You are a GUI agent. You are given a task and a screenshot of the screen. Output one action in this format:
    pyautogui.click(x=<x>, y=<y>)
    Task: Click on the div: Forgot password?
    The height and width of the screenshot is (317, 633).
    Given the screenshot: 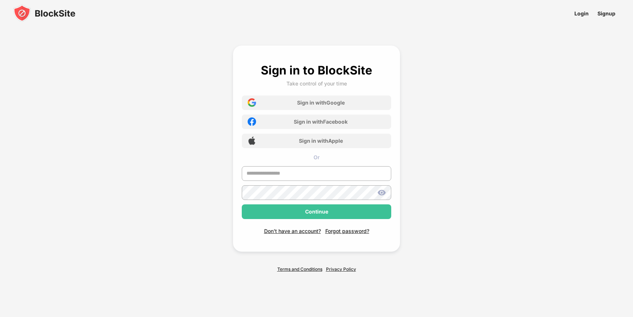 What is the action you would take?
    pyautogui.click(x=348, y=231)
    